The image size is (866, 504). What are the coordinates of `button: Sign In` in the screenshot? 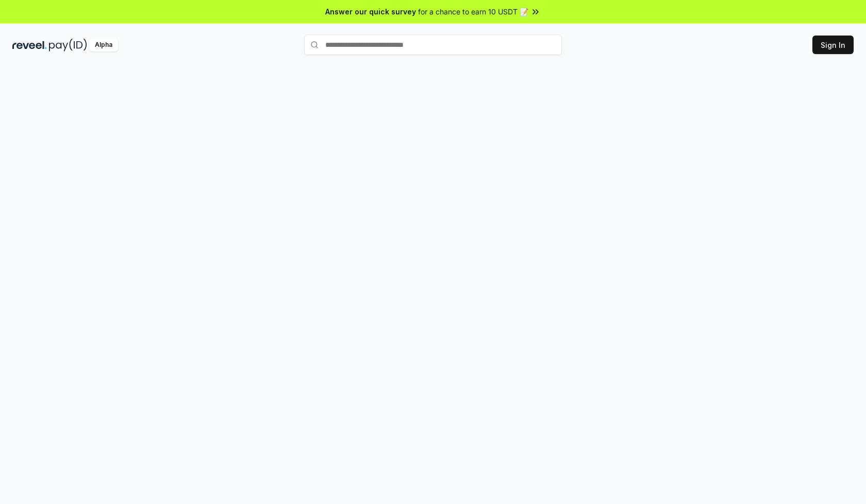 It's located at (834, 45).